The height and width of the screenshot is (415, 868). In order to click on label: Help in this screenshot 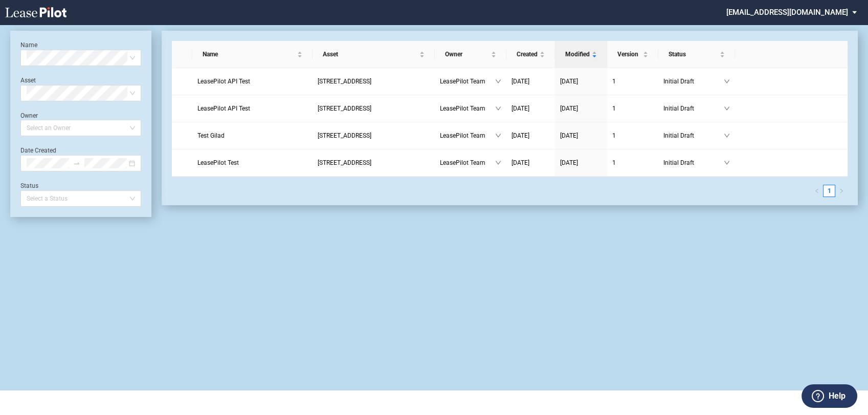, I will do `click(837, 396)`.